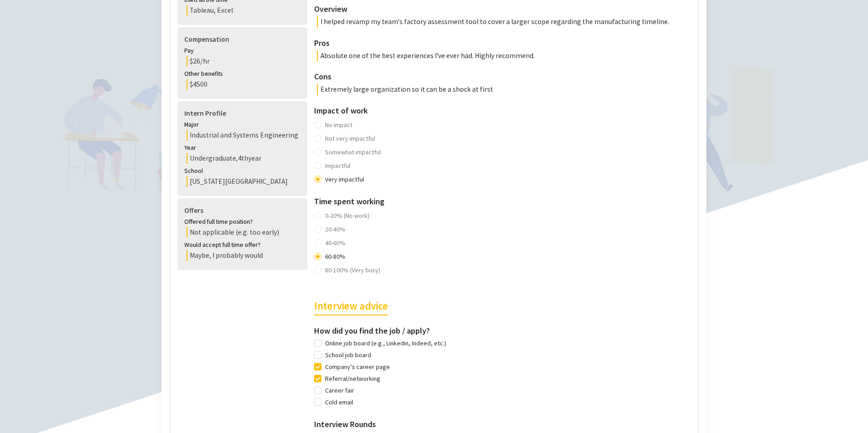 The image size is (868, 433). I want to click on span: Very impactful, so click(345, 179).